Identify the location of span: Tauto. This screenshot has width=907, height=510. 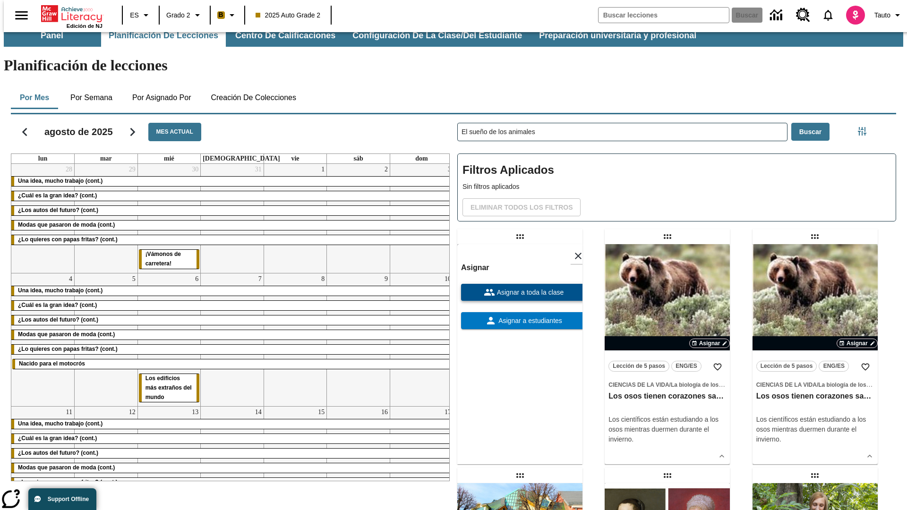
(882, 15).